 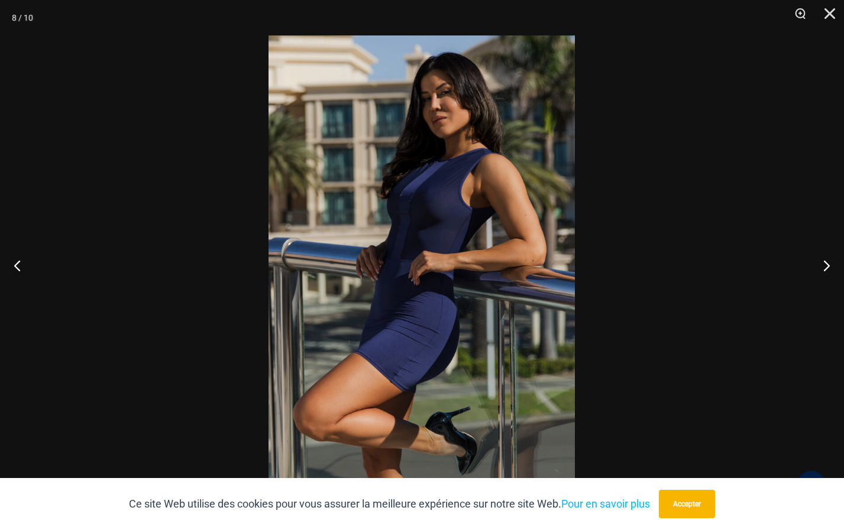 I want to click on button: Accepter, so click(x=686, y=504).